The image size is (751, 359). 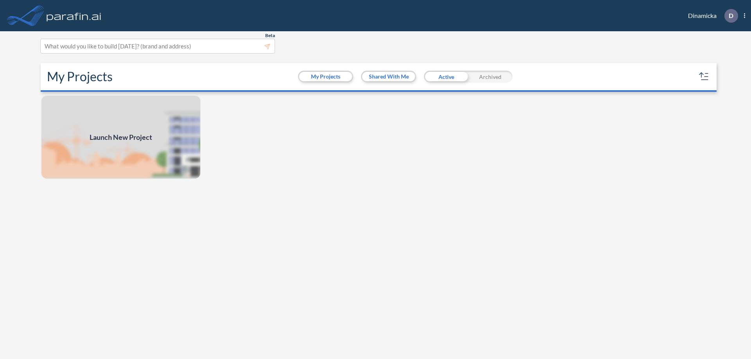 What do you see at coordinates (388, 77) in the screenshot?
I see `button: Shared With Me` at bounding box center [388, 77].